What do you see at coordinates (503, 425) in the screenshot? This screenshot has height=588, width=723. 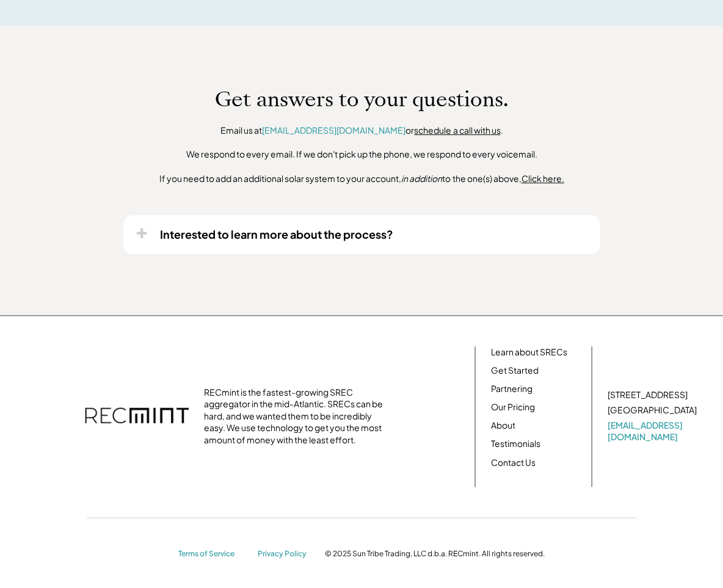 I see `a: About` at bounding box center [503, 425].